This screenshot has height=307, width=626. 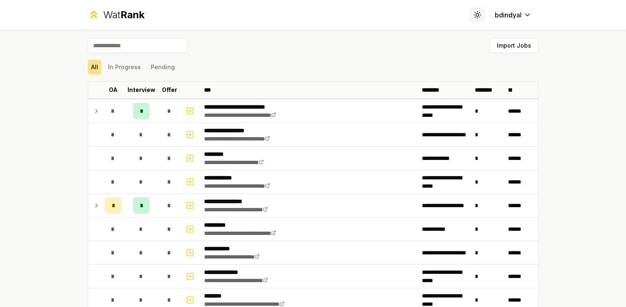 What do you see at coordinates (113, 90) in the screenshot?
I see `p: OA` at bounding box center [113, 90].